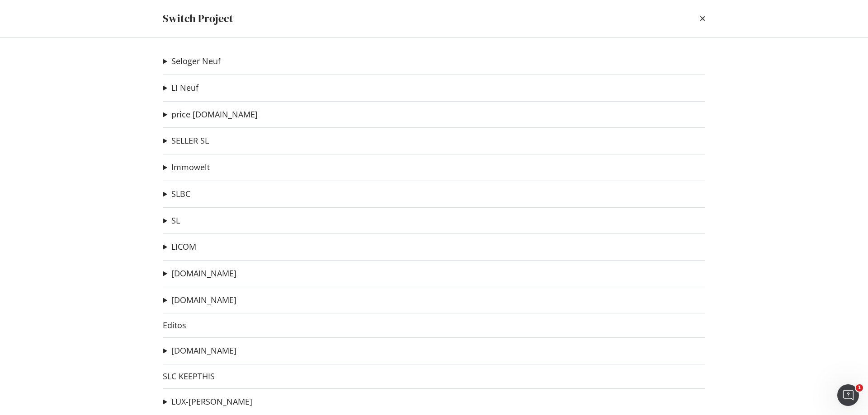  I want to click on a: LI Neuf, so click(185, 87).